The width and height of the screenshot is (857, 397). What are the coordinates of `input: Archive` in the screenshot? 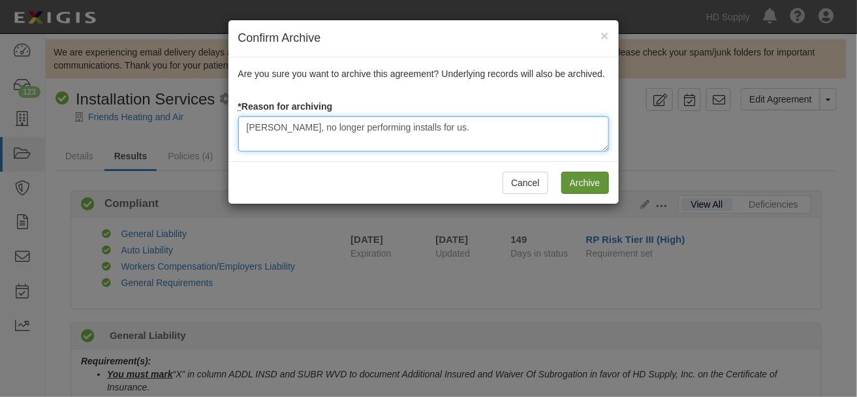 It's located at (585, 183).